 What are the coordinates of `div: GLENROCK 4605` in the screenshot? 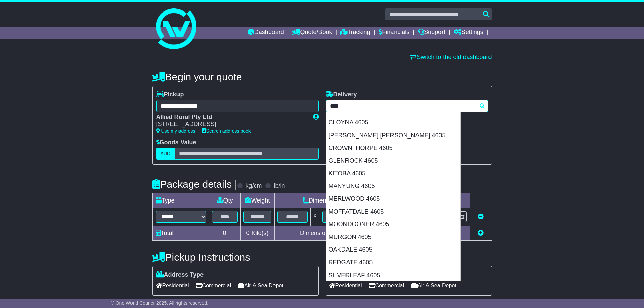 It's located at (393, 161).